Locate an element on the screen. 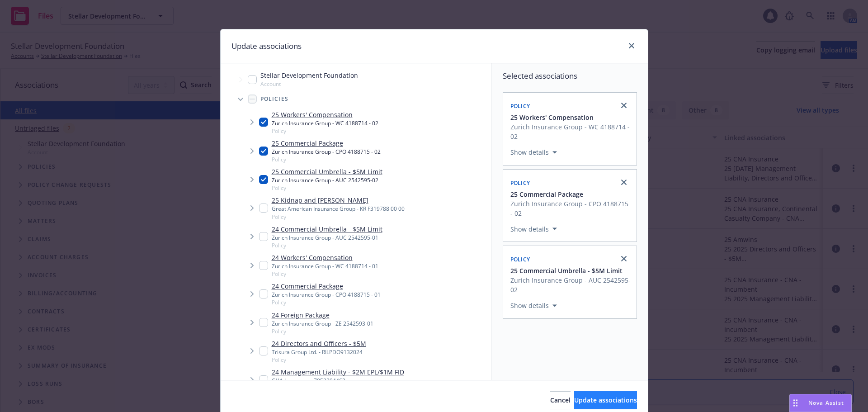 Image resolution: width=868 pixels, height=412 pixels. a: 25 Workers' Compensation is located at coordinates (325, 114).